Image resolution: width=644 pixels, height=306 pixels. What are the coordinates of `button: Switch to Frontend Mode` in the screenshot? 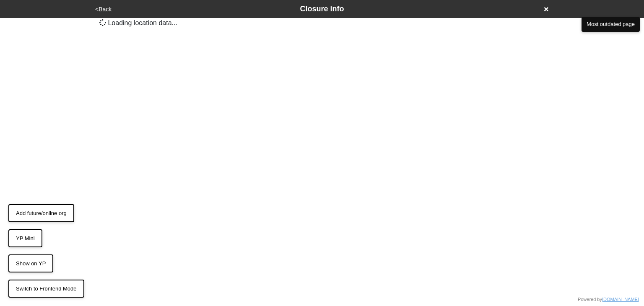 It's located at (46, 289).